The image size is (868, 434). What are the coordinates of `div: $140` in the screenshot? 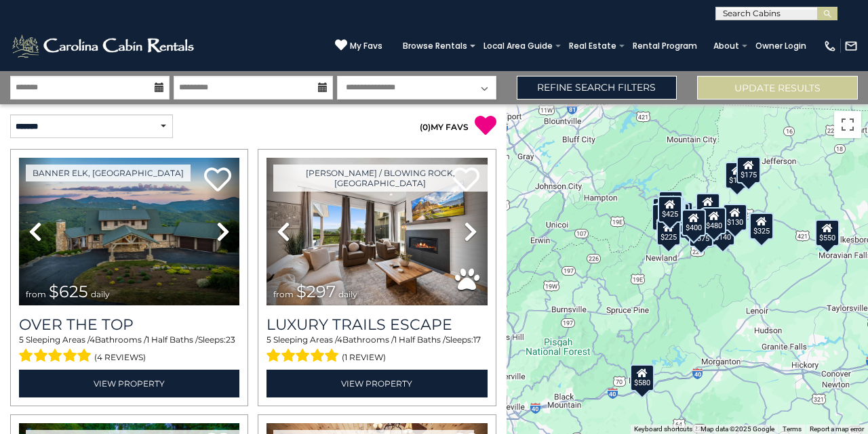 It's located at (723, 232).